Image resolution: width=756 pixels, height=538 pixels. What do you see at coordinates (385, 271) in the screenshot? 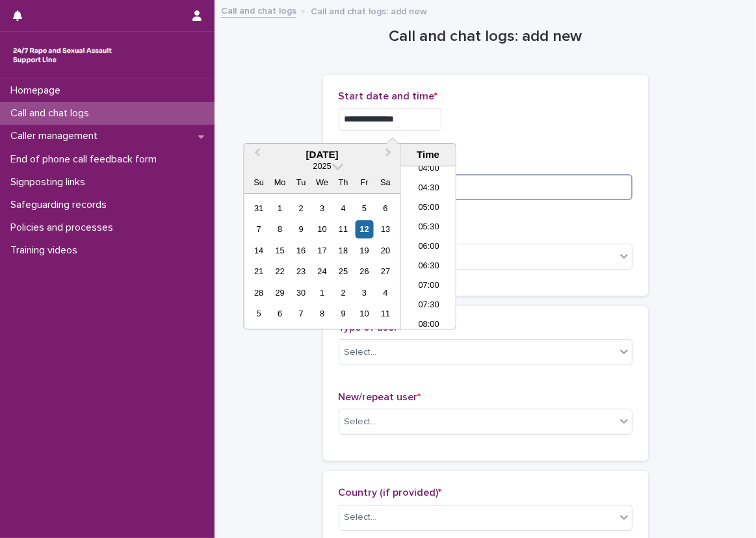
I see `div: Choose Saturday, September 27th, 2025` at bounding box center [385, 271].